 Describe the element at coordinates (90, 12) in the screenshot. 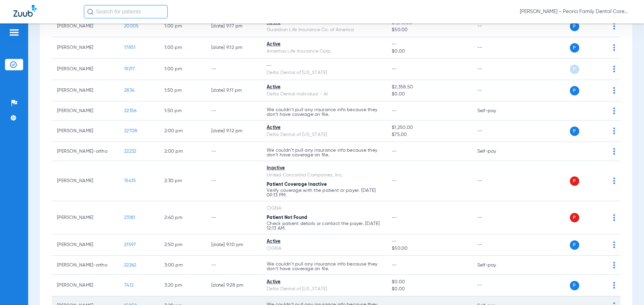

I see `img: Search Icon` at that location.